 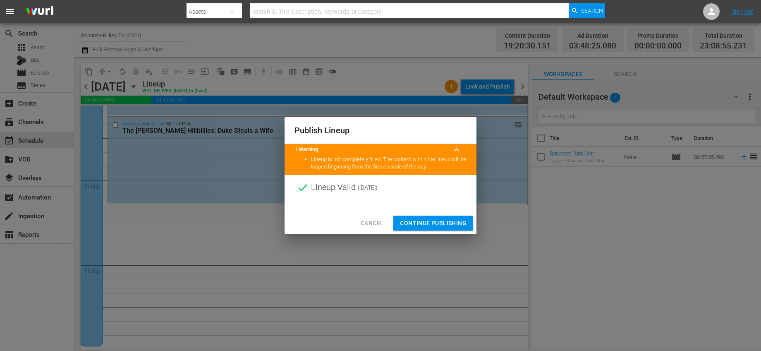 I want to click on span: Cancel, so click(x=372, y=223).